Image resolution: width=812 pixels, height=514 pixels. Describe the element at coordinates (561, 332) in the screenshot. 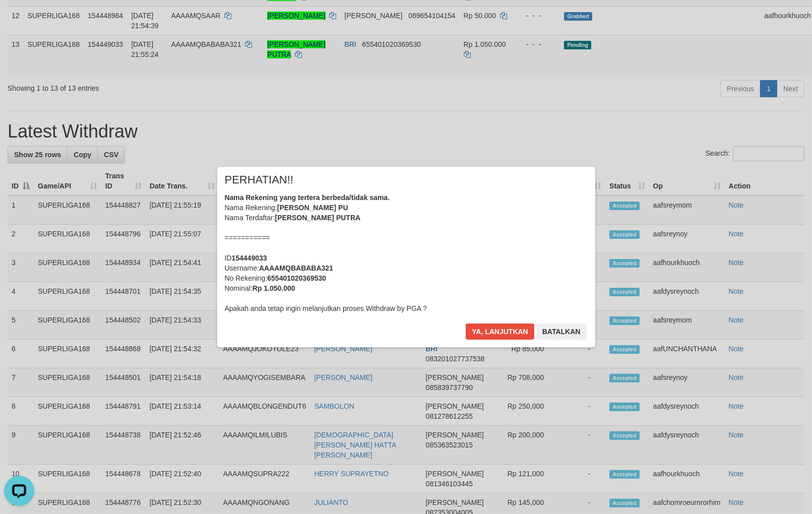

I see `button: Batalkan` at that location.